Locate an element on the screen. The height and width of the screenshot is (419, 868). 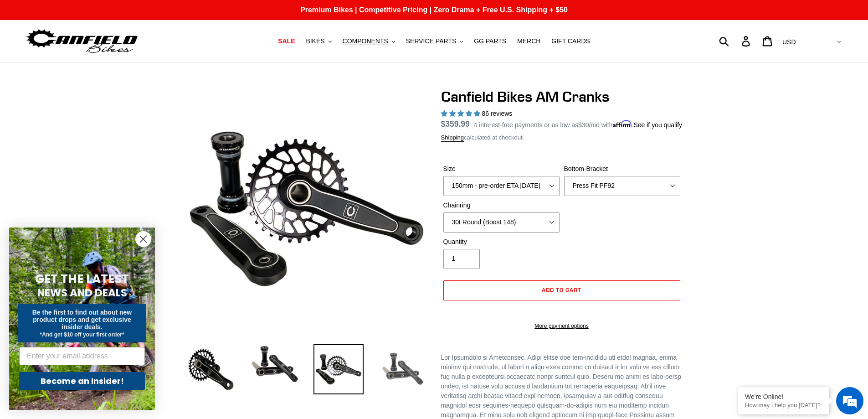
span: SERVICE PARTS is located at coordinates (431, 41).